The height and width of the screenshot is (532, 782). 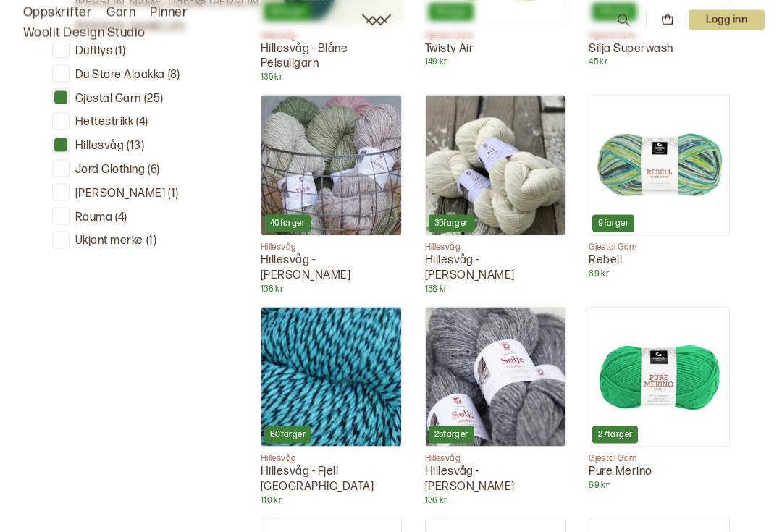 What do you see at coordinates (614, 223) in the screenshot?
I see `p: 9 farger` at bounding box center [614, 223].